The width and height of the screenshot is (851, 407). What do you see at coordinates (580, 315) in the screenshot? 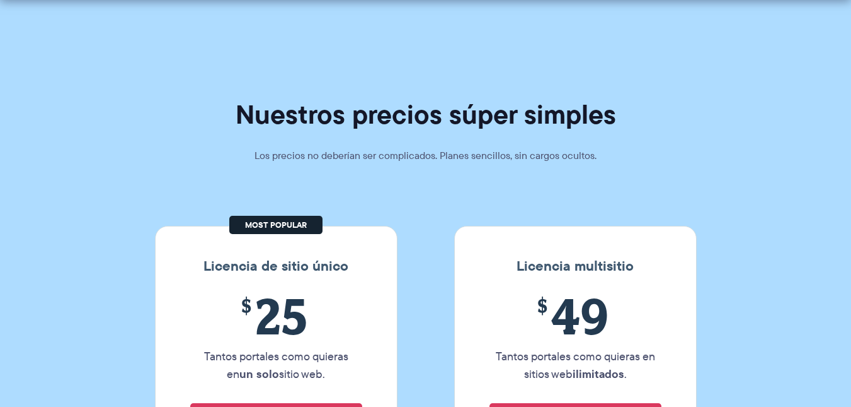
I see `font: 49` at bounding box center [580, 315].